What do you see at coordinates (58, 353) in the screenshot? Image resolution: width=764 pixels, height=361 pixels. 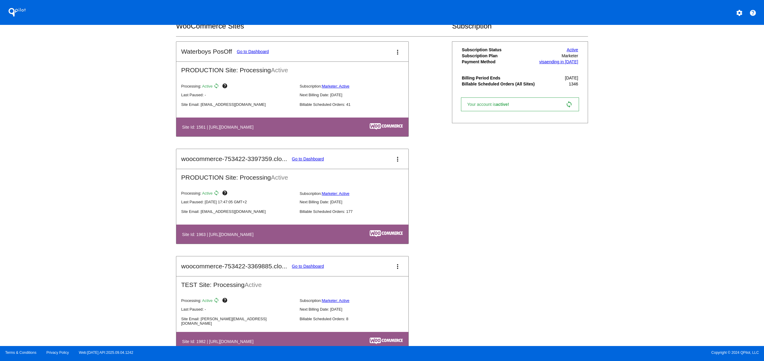 I see `a: Privacy Policy` at bounding box center [58, 353].